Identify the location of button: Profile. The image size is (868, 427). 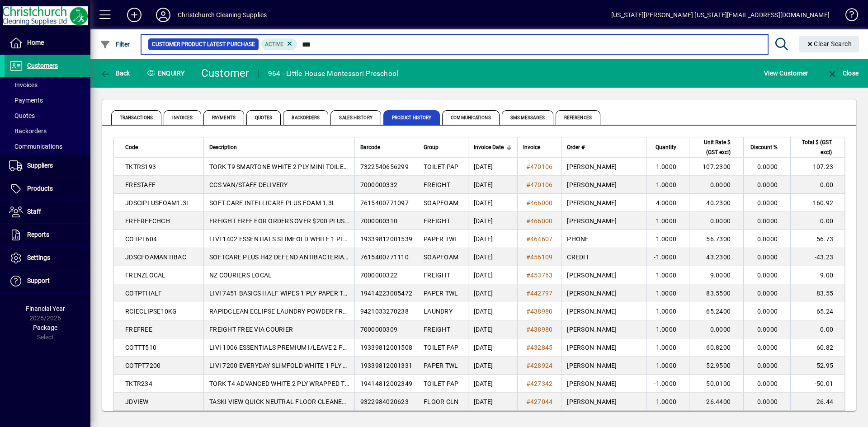
(163, 15).